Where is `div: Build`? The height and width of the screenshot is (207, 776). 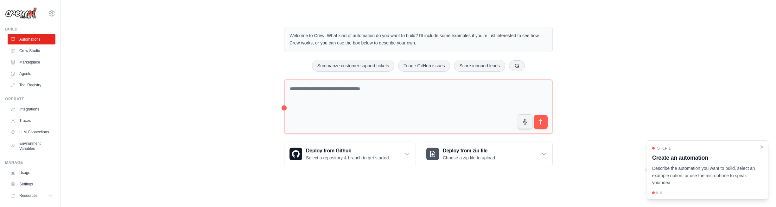
div: Build is located at coordinates (30, 29).